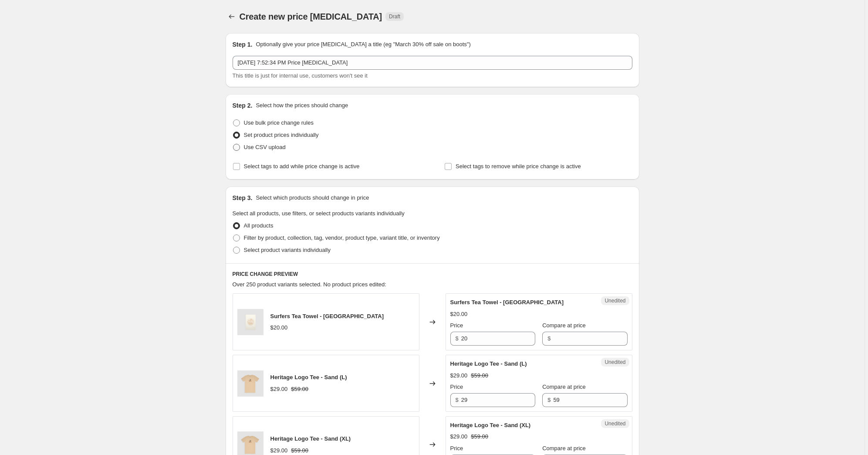 This screenshot has height=455, width=868. I want to click on span: Select tags to add while price change is active, so click(302, 166).